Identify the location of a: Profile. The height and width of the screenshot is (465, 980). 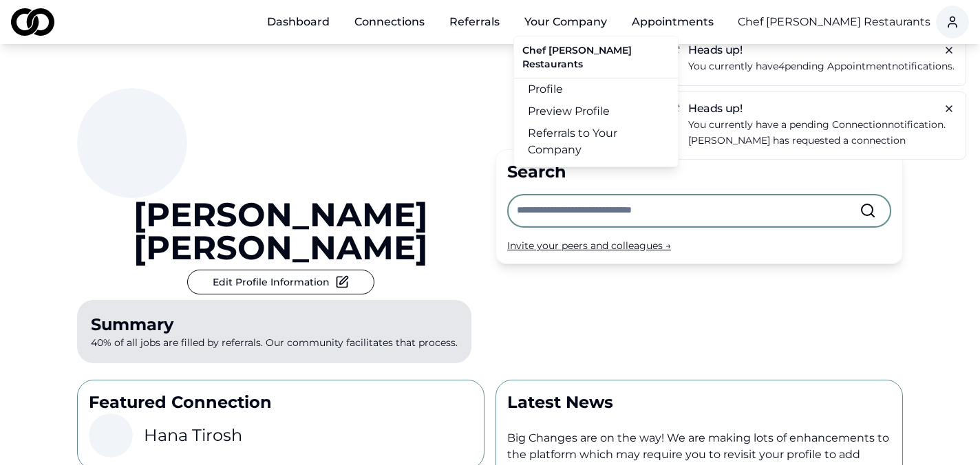
(596, 89).